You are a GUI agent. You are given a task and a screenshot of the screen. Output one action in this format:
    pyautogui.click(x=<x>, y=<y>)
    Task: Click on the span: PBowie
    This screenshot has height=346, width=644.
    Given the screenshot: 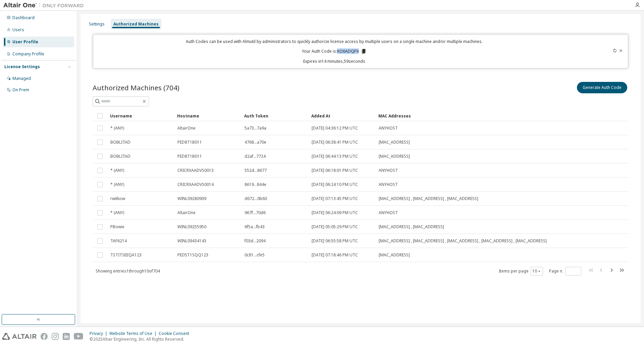 What is the action you would take?
    pyautogui.click(x=117, y=227)
    